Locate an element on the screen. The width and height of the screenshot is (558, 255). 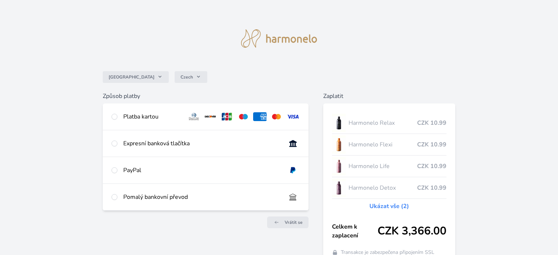
img: maestro.svg is located at coordinates (243, 117).